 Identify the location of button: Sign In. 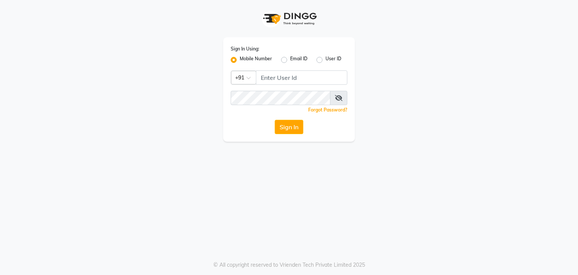
(289, 127).